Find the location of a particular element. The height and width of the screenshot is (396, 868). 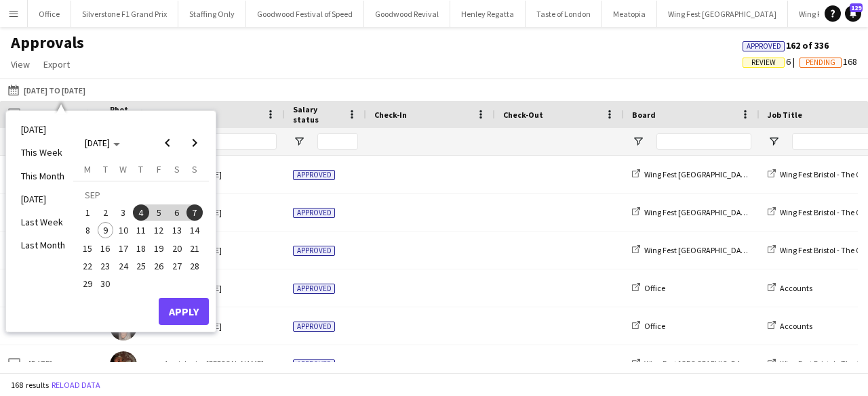

button: 09-09-2025 is located at coordinates (105, 230).